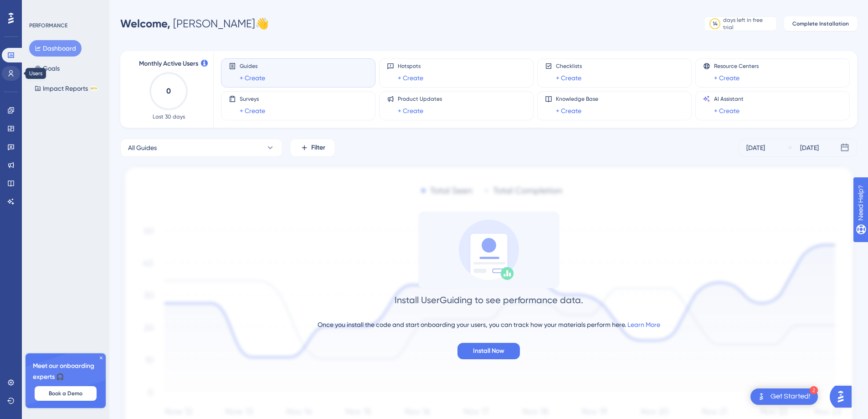 Image resolution: width=868 pixels, height=419 pixels. Describe the element at coordinates (55, 48) in the screenshot. I see `button: Dashboard` at that location.